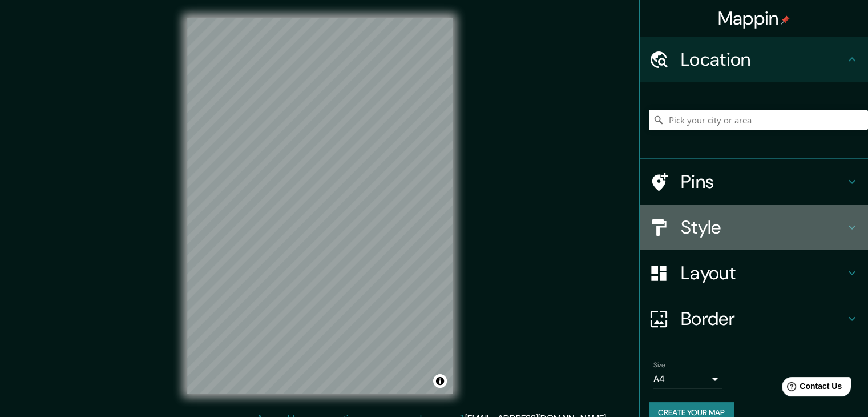 Image resolution: width=868 pixels, height=417 pixels. I want to click on h4: Border, so click(763, 319).